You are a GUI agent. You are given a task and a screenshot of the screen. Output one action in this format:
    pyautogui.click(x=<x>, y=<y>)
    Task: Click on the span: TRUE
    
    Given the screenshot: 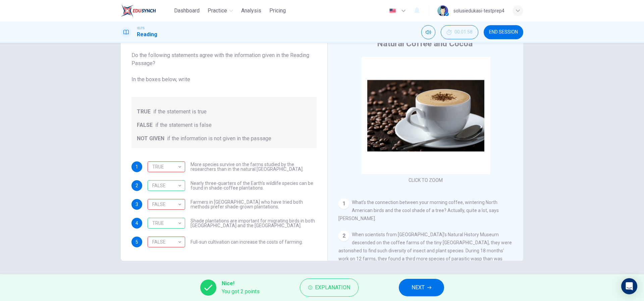 What is the action you would take?
    pyautogui.click(x=144, y=112)
    